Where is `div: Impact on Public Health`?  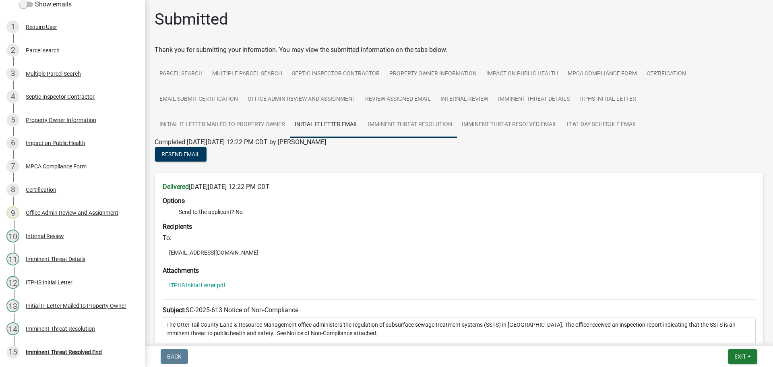 div: Impact on Public Health is located at coordinates (56, 143).